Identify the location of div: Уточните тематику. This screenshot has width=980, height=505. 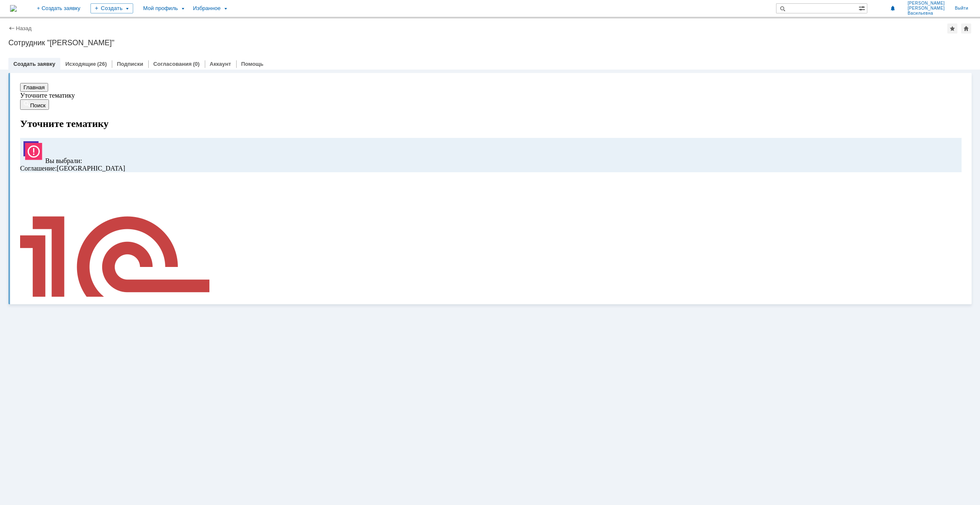
(474, 16).